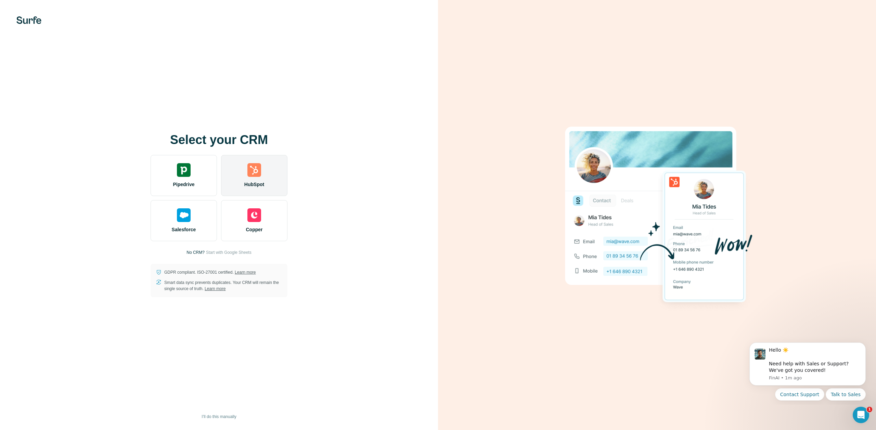 Image resolution: width=876 pixels, height=430 pixels. What do you see at coordinates (68, 58) in the screenshot?
I see `div: Quick reply options` at bounding box center [68, 58].